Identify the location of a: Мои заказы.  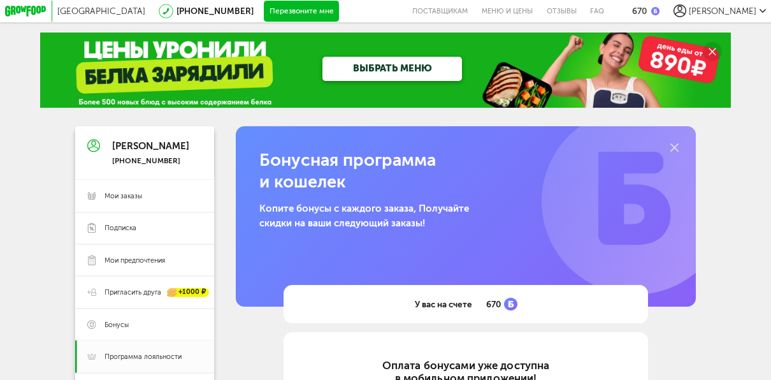
(145, 195).